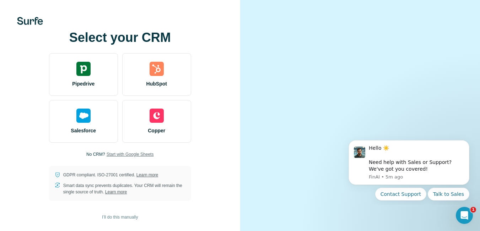 This screenshot has height=231, width=480. I want to click on div: Message content, so click(79, 25).